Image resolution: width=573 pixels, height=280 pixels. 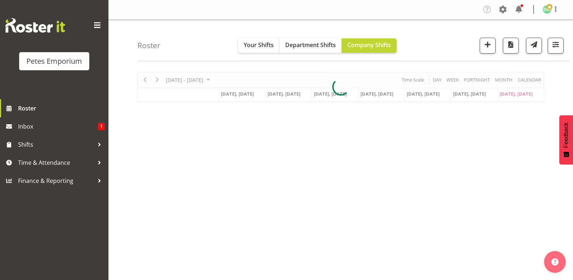 I want to click on span: Your Shifts, so click(x=259, y=45).